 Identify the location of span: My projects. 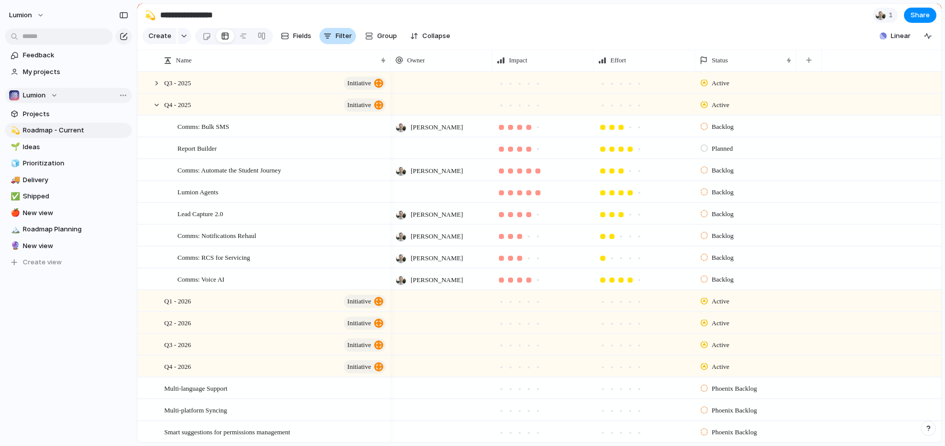
(76, 72).